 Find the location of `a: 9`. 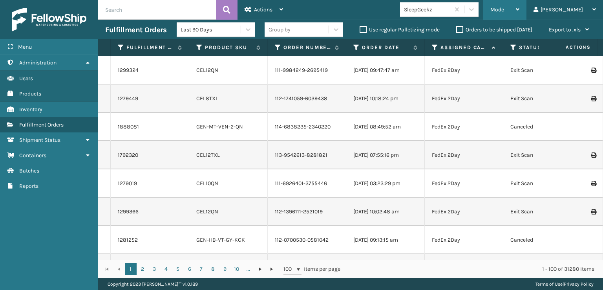

a: 9 is located at coordinates (225, 269).